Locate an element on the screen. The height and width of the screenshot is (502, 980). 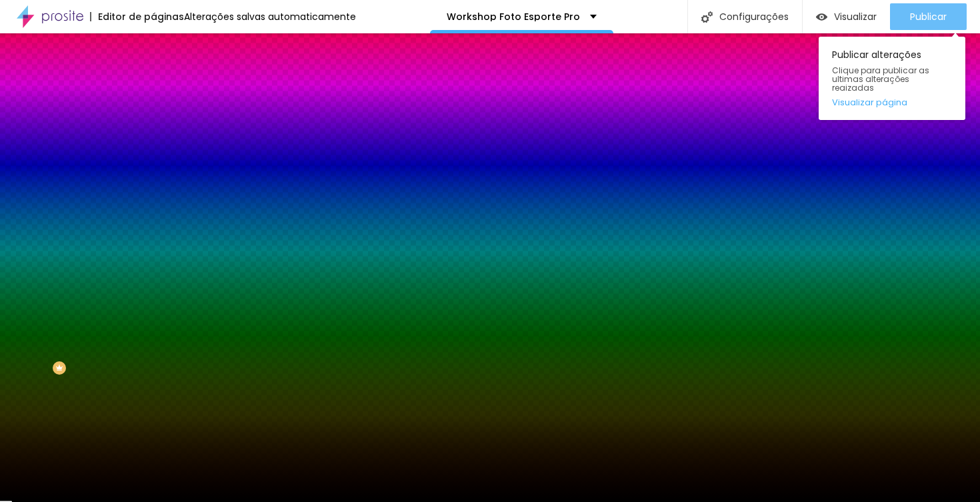
div: Alterações salvas automaticamente is located at coordinates (270, 16).